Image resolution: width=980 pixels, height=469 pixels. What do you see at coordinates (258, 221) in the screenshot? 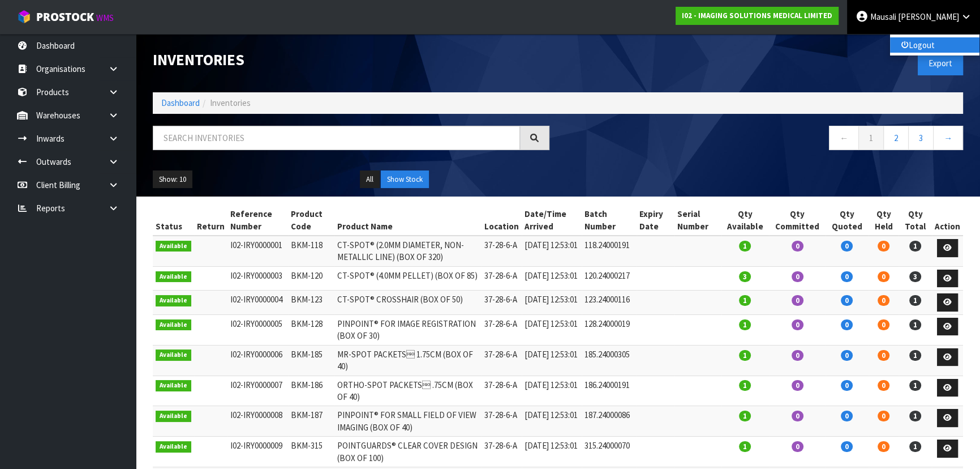
I see `th: Reference Number` at bounding box center [258, 221].